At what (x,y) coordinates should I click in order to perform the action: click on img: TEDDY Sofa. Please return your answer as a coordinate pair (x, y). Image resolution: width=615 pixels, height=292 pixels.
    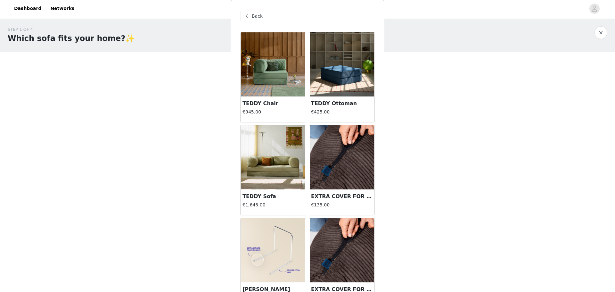
    Looking at the image, I should click on (273, 157).